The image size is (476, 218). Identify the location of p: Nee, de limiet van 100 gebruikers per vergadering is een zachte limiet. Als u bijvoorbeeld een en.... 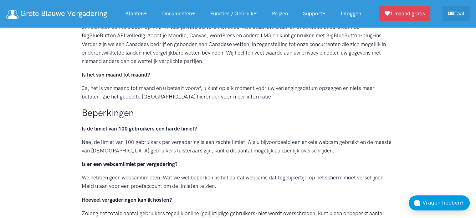
(238, 146).